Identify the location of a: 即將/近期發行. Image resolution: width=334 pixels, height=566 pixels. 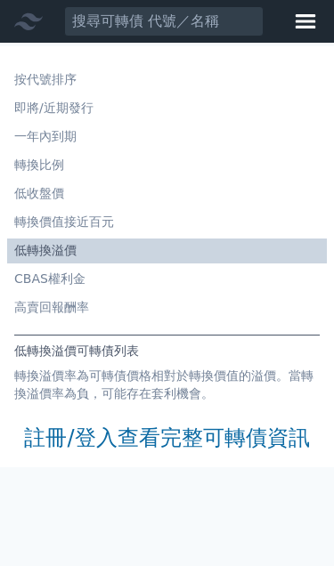
(166, 109).